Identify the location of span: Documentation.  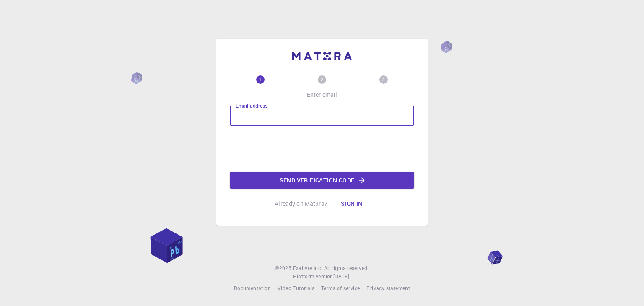
(252, 288).